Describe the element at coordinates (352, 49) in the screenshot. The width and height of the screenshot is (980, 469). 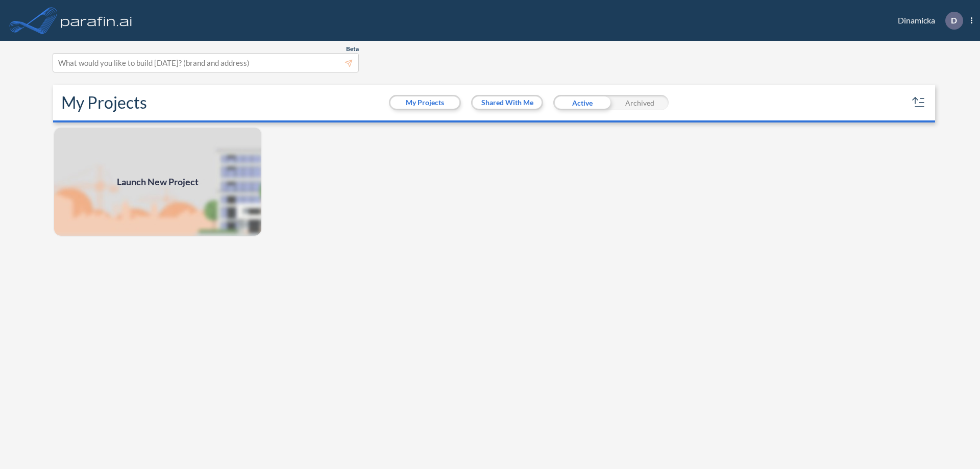
I see `span: Beta` at that location.